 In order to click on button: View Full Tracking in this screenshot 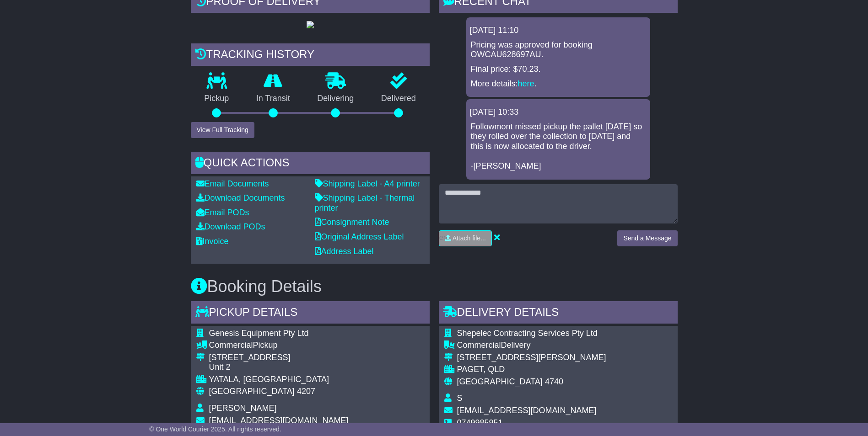, I will do `click(222, 130)`.